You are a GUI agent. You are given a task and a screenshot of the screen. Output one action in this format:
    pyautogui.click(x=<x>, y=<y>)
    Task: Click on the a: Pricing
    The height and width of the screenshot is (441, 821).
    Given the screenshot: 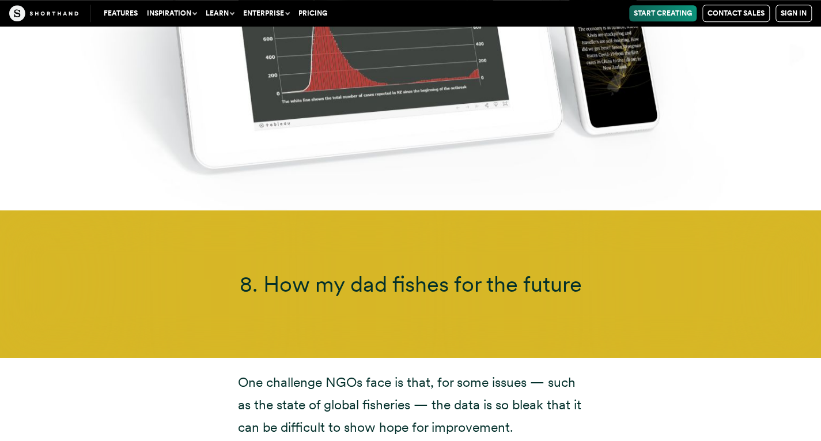 What is the action you would take?
    pyautogui.click(x=313, y=13)
    